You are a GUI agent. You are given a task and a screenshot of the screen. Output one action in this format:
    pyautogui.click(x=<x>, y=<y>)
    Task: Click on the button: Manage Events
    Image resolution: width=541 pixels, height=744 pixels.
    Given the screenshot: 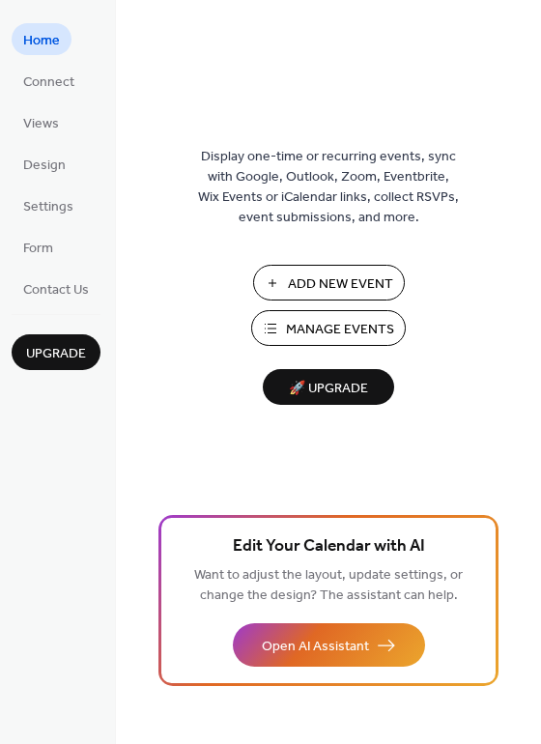 What is the action you would take?
    pyautogui.click(x=329, y=328)
    